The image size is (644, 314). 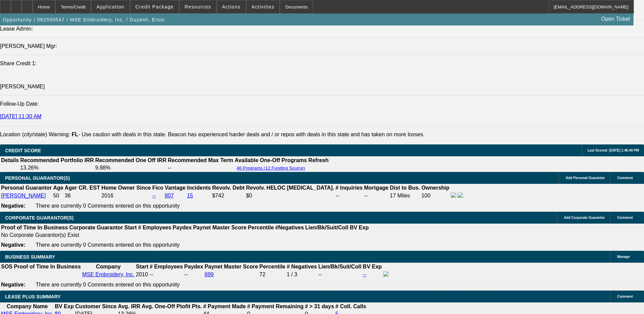 I want to click on span: PERSONAL GUARANTOR(S), so click(x=37, y=178).